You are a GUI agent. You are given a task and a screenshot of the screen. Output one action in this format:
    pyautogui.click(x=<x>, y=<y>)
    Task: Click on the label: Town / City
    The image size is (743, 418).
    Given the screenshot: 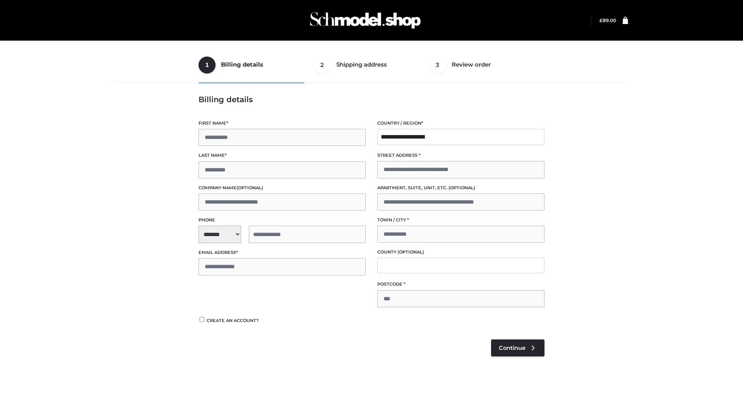 What is the action you would take?
    pyautogui.click(x=461, y=220)
    